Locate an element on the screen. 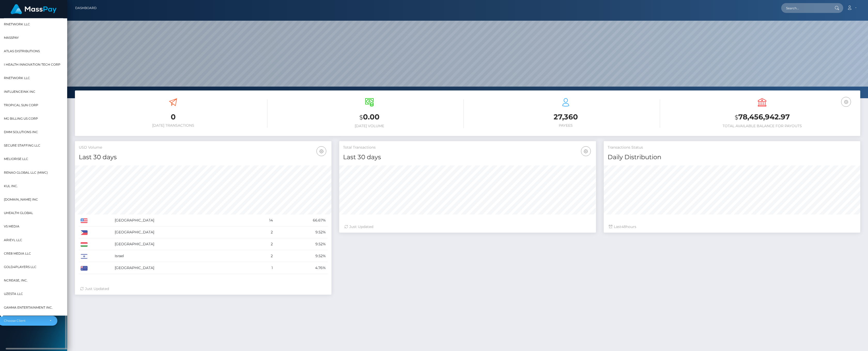 Image resolution: width=868 pixels, height=351 pixels. span: I HEALTH INNOVATION TECH CORP is located at coordinates (32, 65).